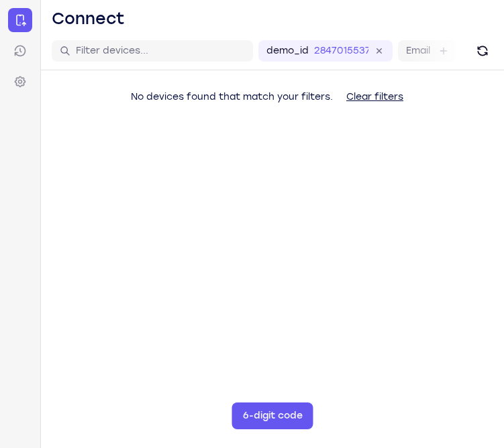  Describe the element at coordinates (160, 51) in the screenshot. I see `input: Filter devices...` at that location.